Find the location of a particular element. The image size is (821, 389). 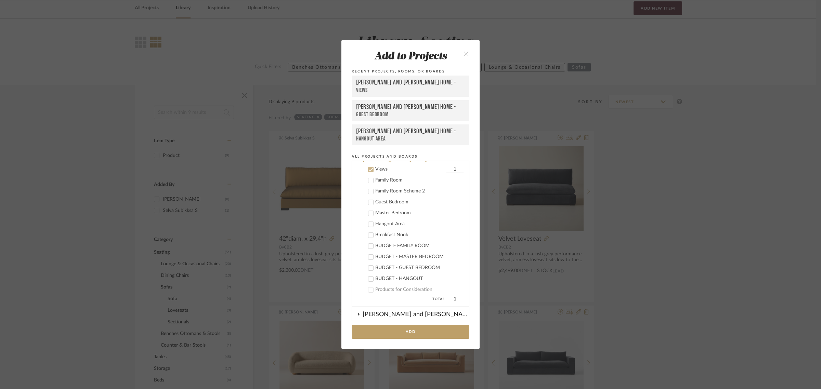

button: close is located at coordinates (466, 53).